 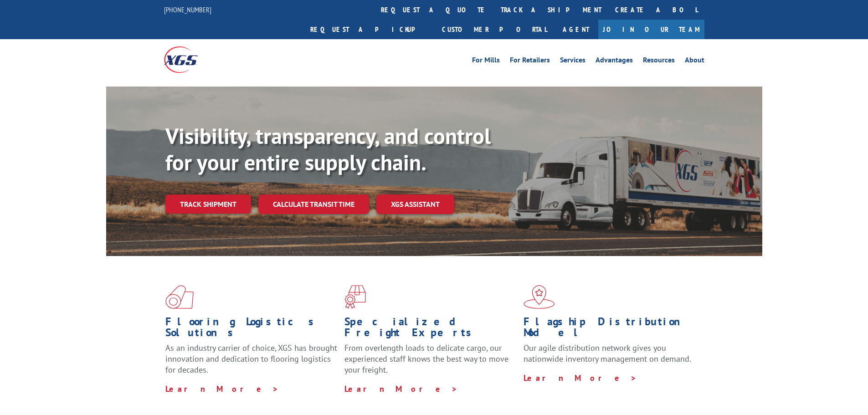 I want to click on a: For Mills, so click(x=486, y=61).